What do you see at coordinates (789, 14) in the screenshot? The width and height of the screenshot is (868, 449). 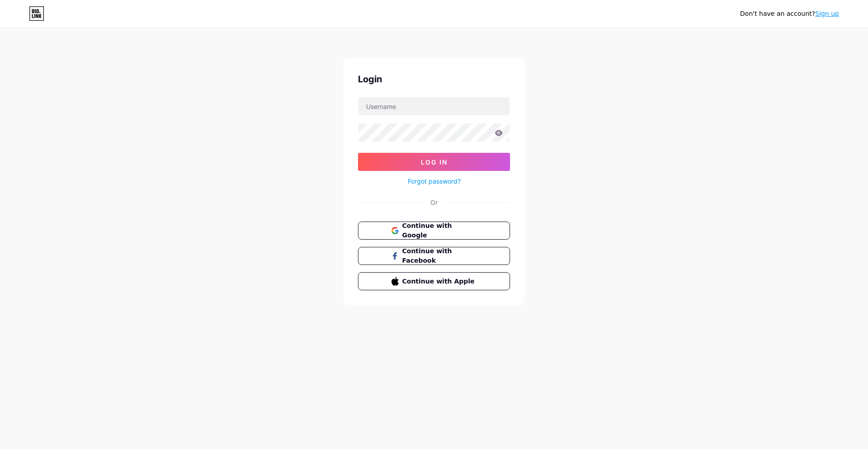 I see `div: Don't have an account?` at bounding box center [789, 14].